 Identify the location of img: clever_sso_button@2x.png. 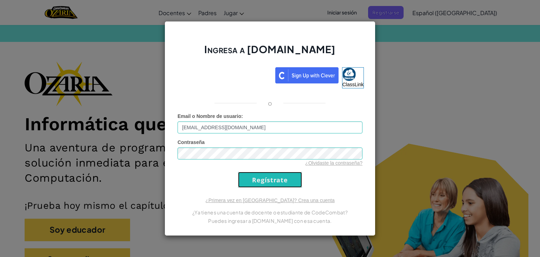
(307, 75).